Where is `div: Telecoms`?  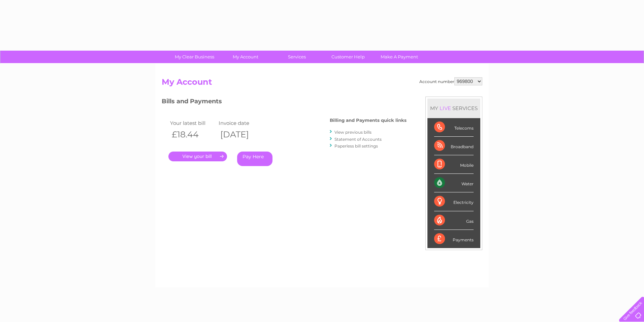
div: Telecoms is located at coordinates (454, 127).